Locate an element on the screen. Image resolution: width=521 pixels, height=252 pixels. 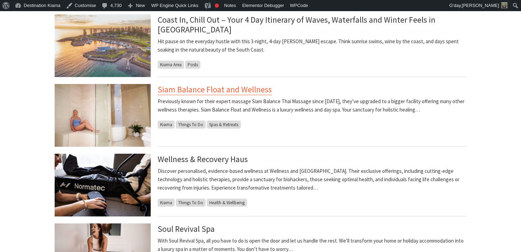
div: Focus keyphrase not set is located at coordinates (217, 6).